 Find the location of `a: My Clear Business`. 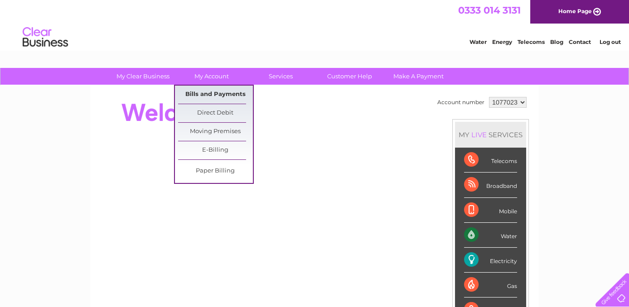

a: My Clear Business is located at coordinates (143, 76).